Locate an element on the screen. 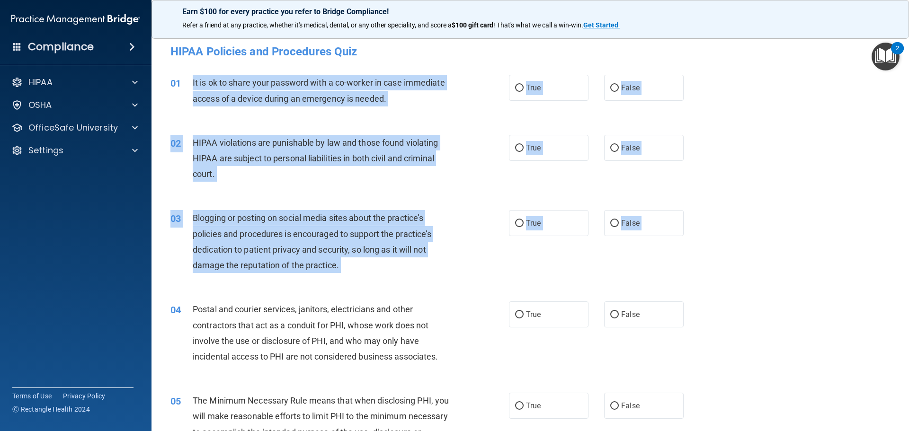 The width and height of the screenshot is (909, 431). span: Refer a friend at any practice, whether it's medical, dental, or any other speciality, and score a is located at coordinates (317, 25).